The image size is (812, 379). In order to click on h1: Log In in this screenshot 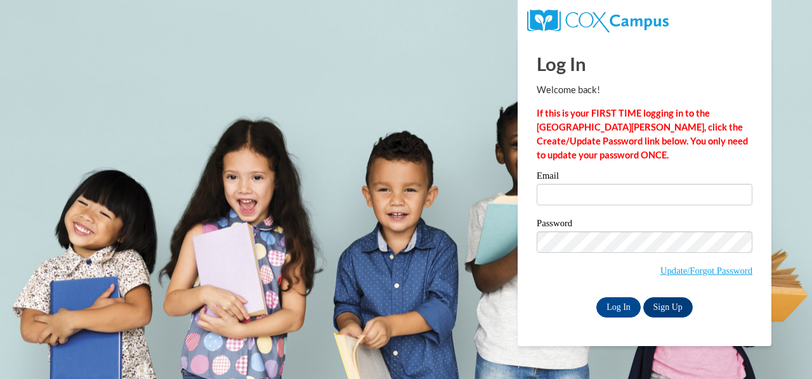, I will do `click(645, 63)`.